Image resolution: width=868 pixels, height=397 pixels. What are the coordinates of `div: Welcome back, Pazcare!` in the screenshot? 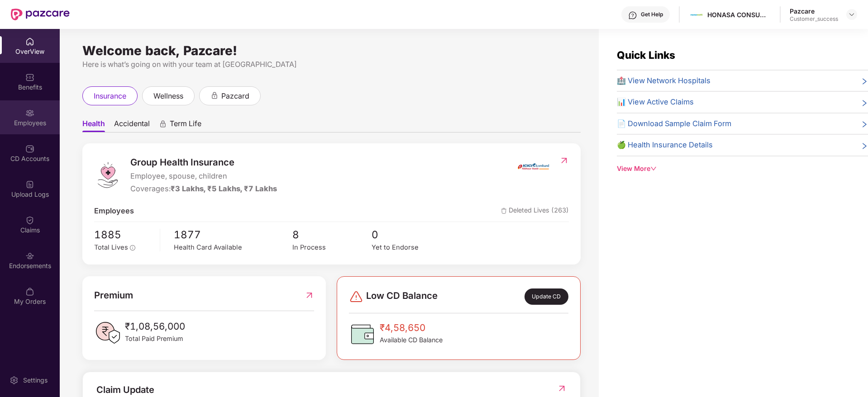 It's located at (331, 50).